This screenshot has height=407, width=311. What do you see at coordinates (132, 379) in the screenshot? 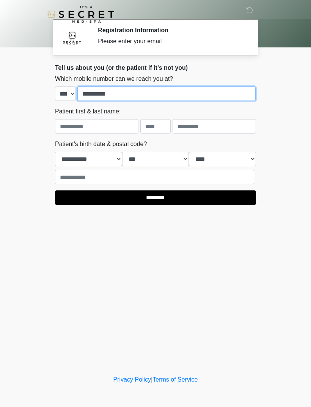
I see `a: Privacy Policy` at bounding box center [132, 379].